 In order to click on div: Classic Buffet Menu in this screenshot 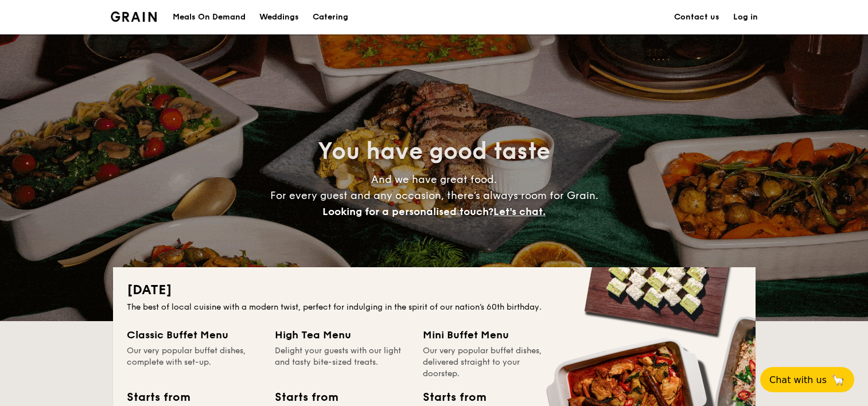, I will do `click(194, 335)`.